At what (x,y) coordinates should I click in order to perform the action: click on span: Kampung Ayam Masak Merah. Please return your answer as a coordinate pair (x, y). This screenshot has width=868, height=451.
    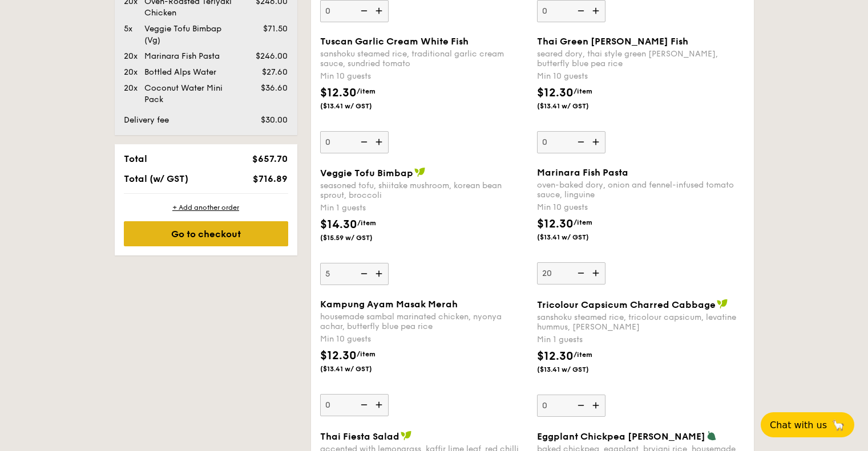
    Looking at the image, I should click on (388, 304).